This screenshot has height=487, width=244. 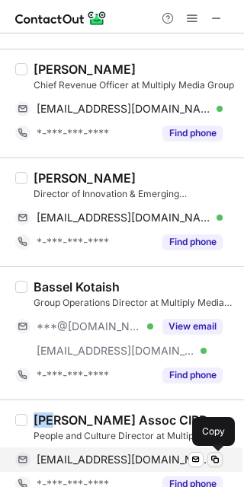 I want to click on div: Director of Innovation & Emerging Technologies at Multiply Media Group, so click(x=134, y=194).